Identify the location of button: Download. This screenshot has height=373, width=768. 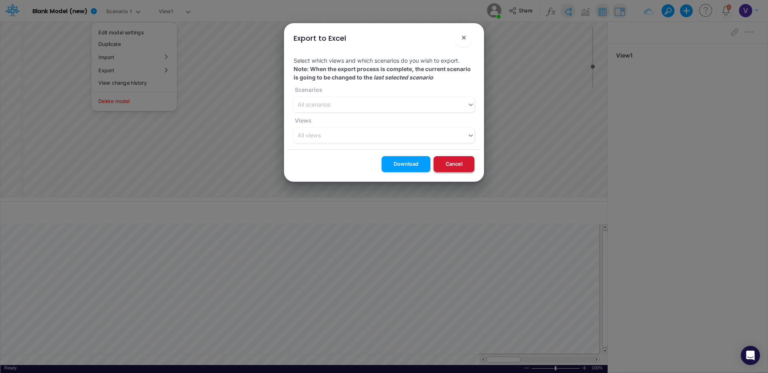
(406, 164).